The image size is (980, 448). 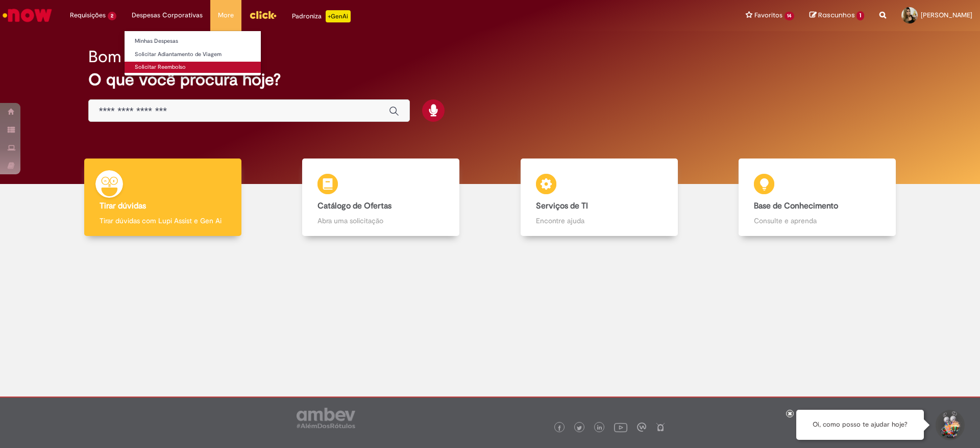 What do you see at coordinates (154, 56) in the screenshot?
I see `h2: Bom dia, Andrielle` at bounding box center [154, 56].